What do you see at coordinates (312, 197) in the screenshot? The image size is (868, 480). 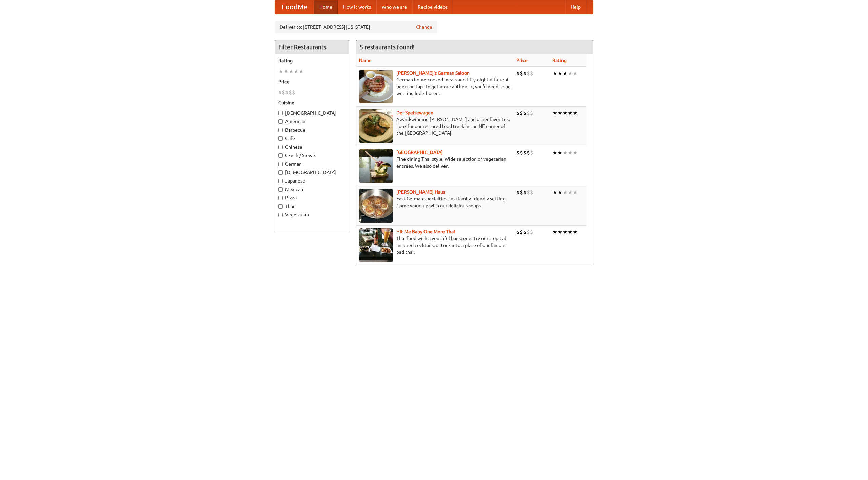 I see `label: Pizza` at bounding box center [312, 197].